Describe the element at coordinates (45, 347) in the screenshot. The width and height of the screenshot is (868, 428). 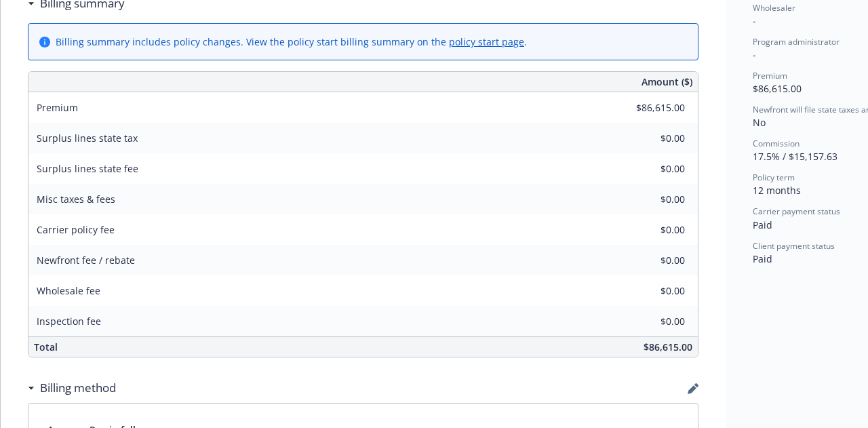
I see `span: Total` at that location.